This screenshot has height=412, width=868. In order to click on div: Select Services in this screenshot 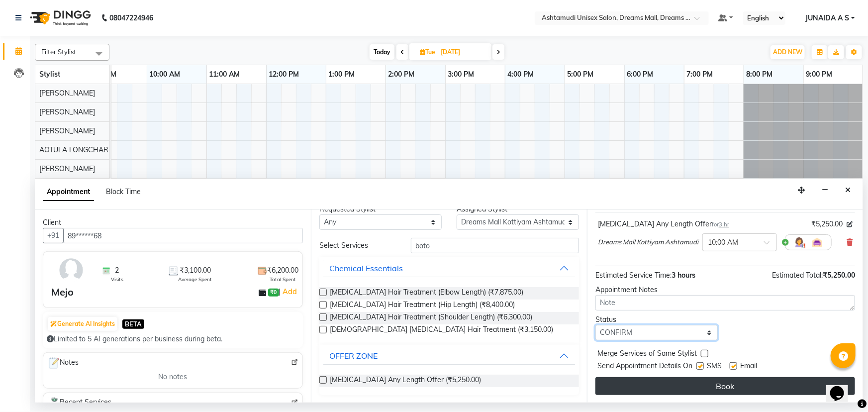, I will do `click(358, 245)`.